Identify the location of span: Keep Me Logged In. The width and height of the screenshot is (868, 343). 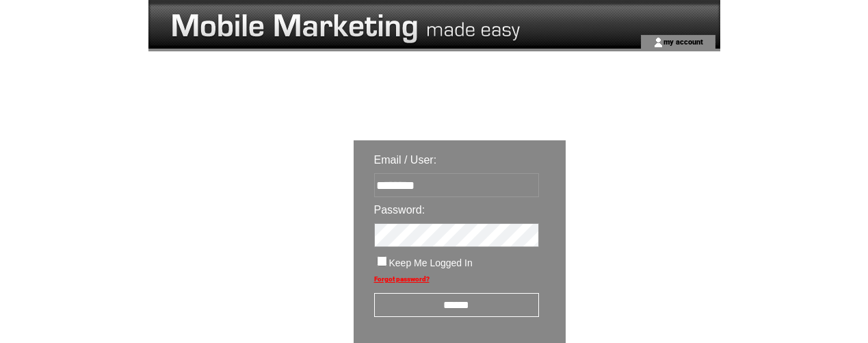
(431, 263).